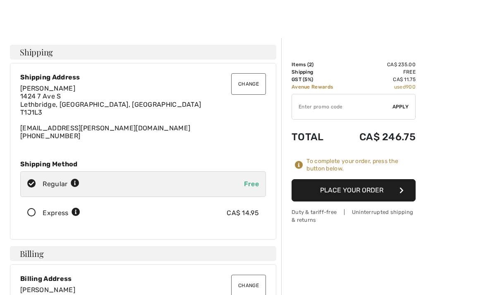 This screenshot has height=295, width=488. I want to click on button: Change, so click(248, 84).